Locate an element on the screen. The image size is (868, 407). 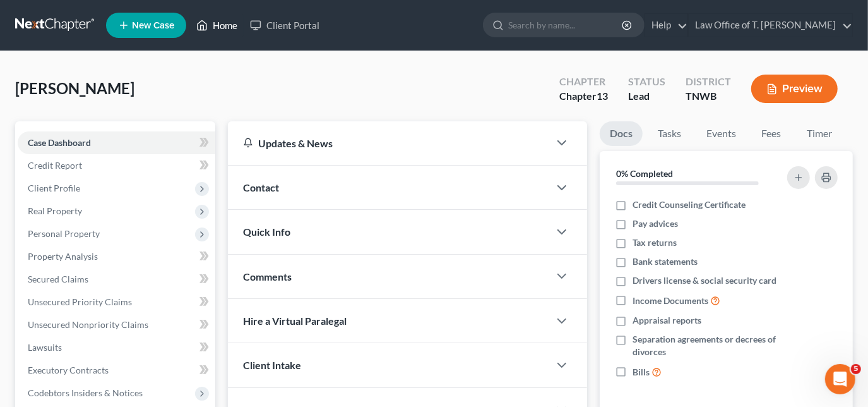
span: Bills is located at coordinates (641, 372).